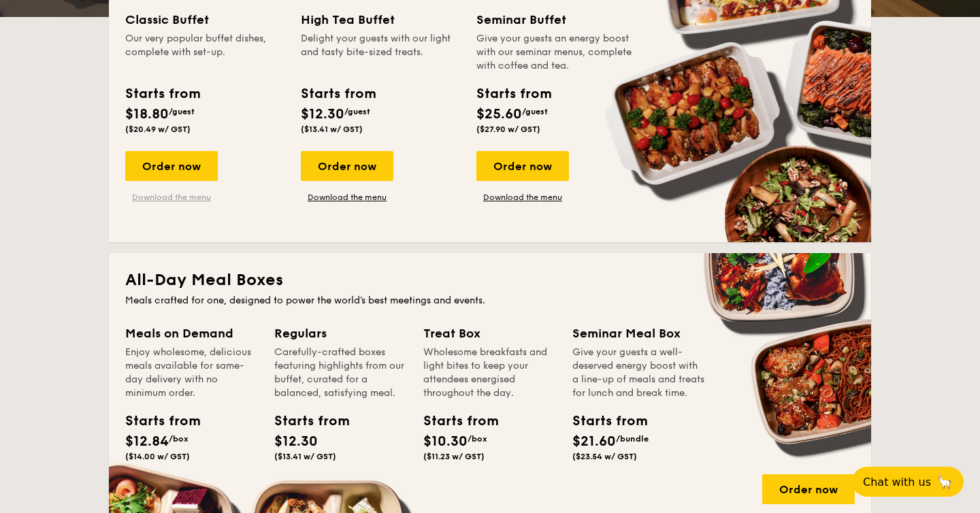 Image resolution: width=980 pixels, height=513 pixels. Describe the element at coordinates (205, 20) in the screenshot. I see `div: Classic Buffet` at that location.